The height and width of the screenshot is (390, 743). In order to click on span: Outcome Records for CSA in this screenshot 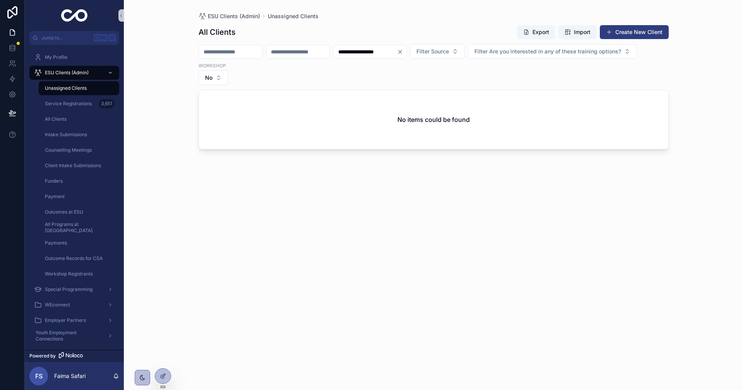, I will do `click(74, 258)`.